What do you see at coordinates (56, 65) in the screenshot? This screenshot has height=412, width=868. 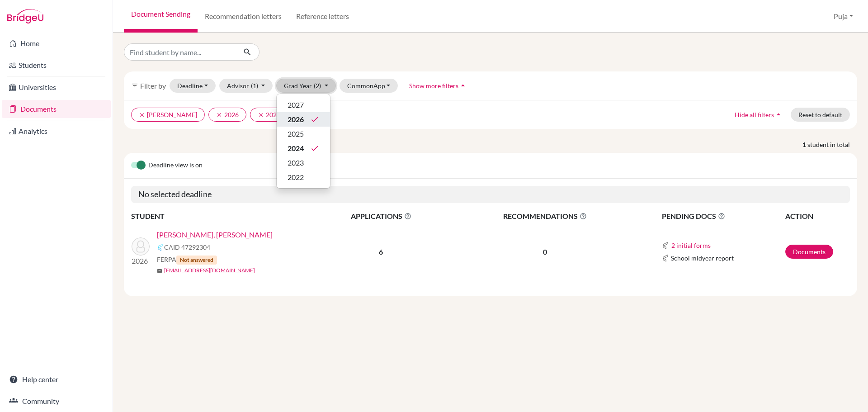 I see `a: Students` at bounding box center [56, 65].